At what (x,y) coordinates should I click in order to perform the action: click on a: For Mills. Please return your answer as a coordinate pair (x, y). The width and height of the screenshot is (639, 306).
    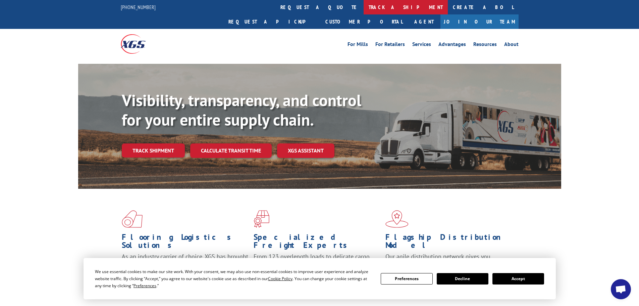
    Looking at the image, I should click on (358, 45).